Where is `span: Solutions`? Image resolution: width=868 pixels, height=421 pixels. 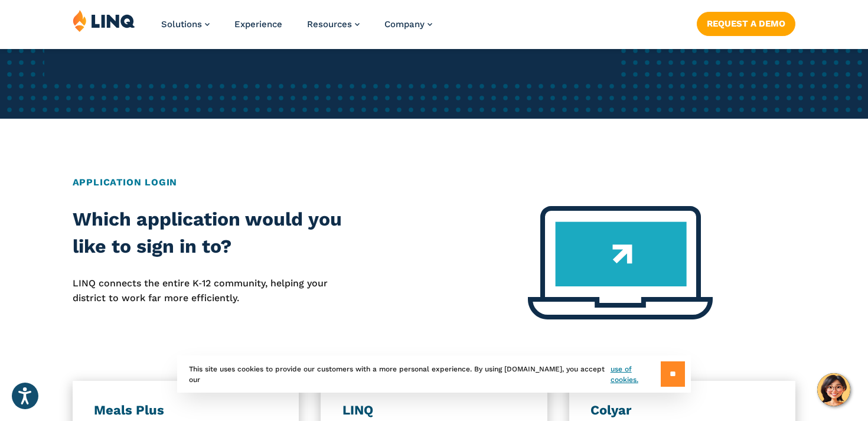
span: Solutions is located at coordinates (181, 24).